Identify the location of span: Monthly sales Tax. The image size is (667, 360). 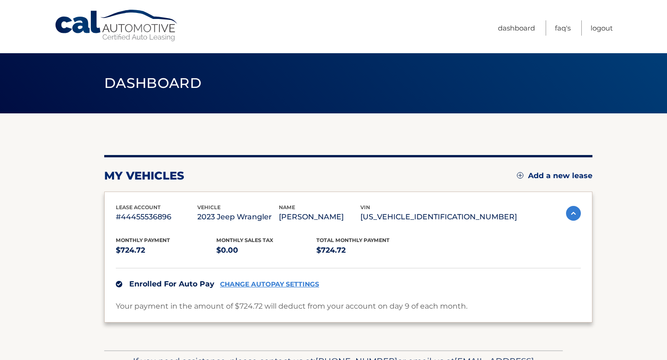
(244, 240).